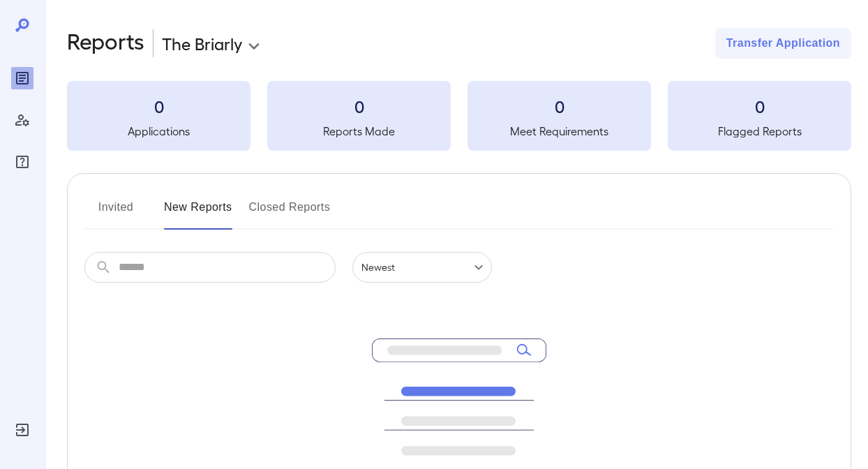  What do you see at coordinates (559, 131) in the screenshot?
I see `h5: Meet Requirements` at bounding box center [559, 131].